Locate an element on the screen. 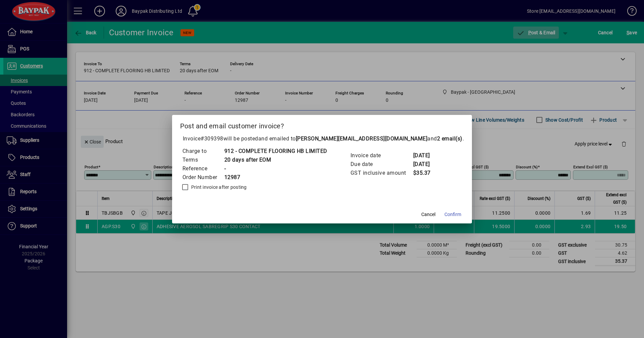 The image size is (644, 338). span: and emailed to is located at coordinates (360, 138).